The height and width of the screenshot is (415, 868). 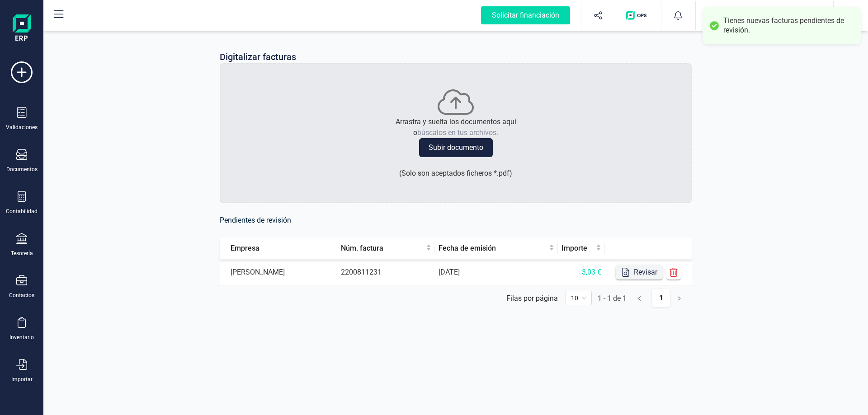 I want to click on h6: Pendientes de revisión, so click(x=456, y=220).